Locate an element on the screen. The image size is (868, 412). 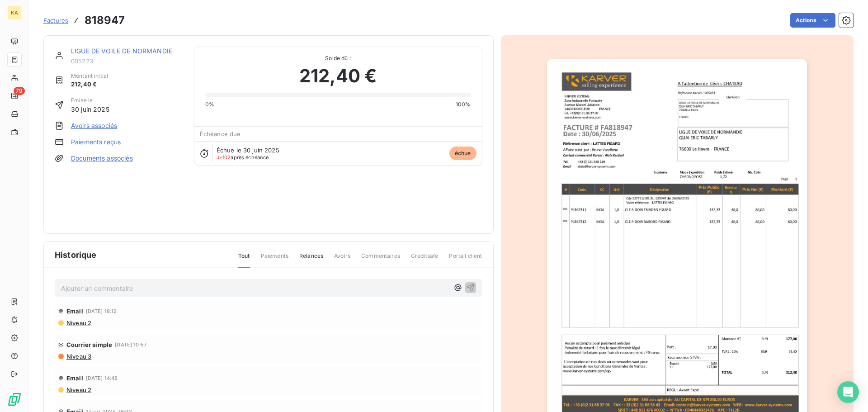
span: Portail client is located at coordinates (466, 260).